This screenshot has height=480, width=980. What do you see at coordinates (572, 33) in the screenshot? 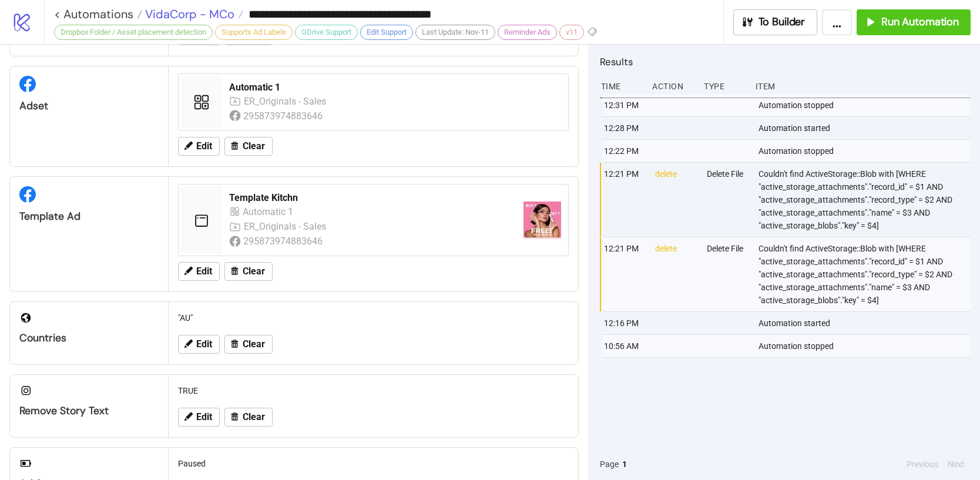
I see `div: v11` at bounding box center [572, 33].